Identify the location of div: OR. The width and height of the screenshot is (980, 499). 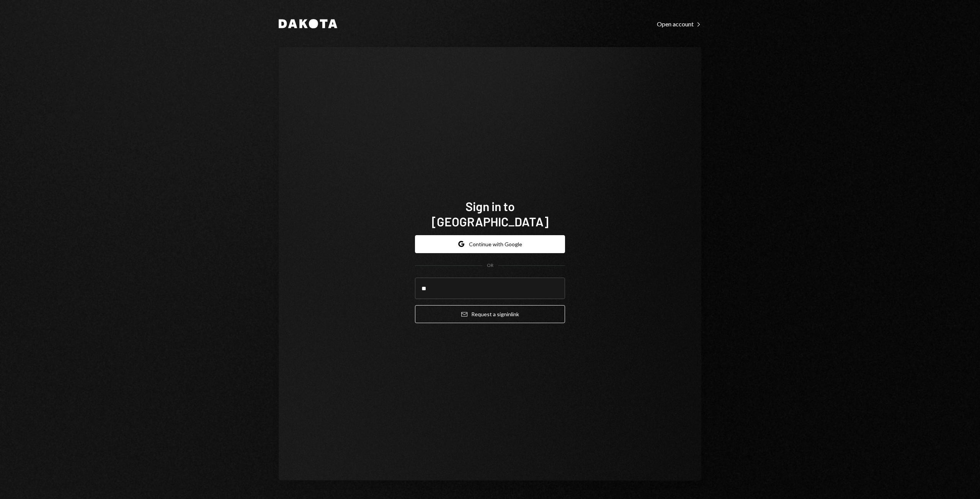
(490, 266).